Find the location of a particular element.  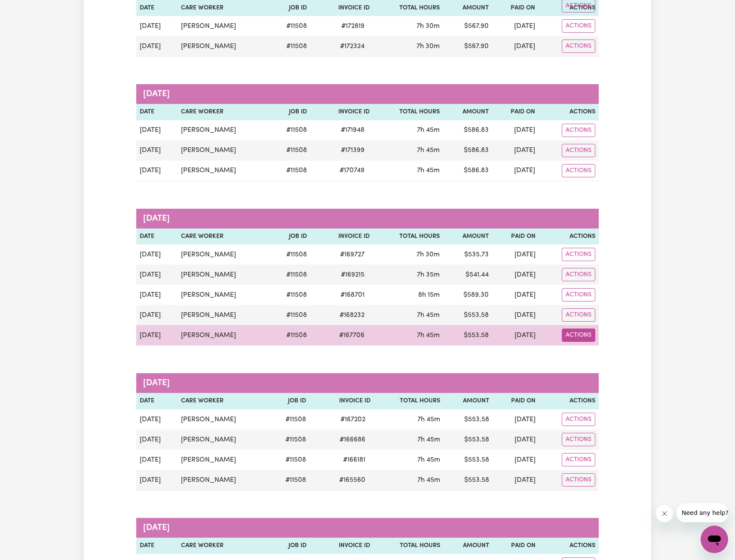

span: # 172324 is located at coordinates (352, 46).